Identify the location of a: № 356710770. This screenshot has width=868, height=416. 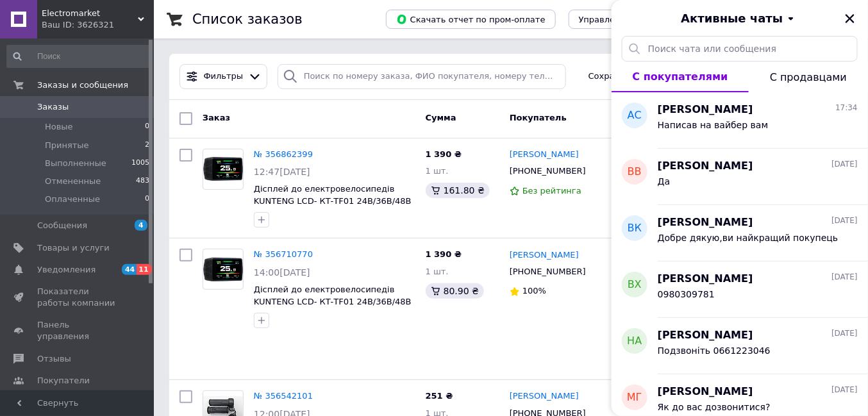
(283, 254).